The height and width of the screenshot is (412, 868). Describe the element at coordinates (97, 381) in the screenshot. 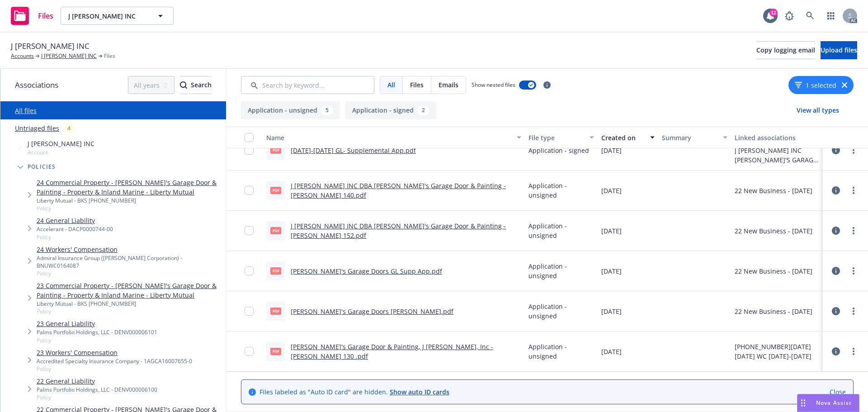

I see `a: 22 General Liability` at that location.